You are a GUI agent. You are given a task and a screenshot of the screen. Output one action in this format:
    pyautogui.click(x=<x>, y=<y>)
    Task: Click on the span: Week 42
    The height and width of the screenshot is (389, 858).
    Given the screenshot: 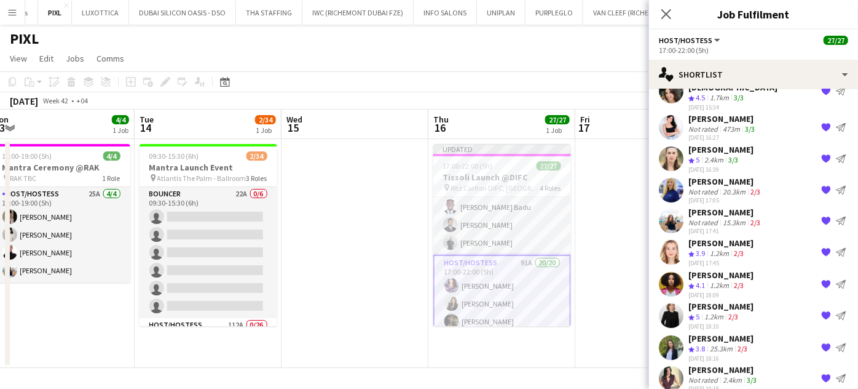 What is the action you would take?
    pyautogui.click(x=56, y=100)
    